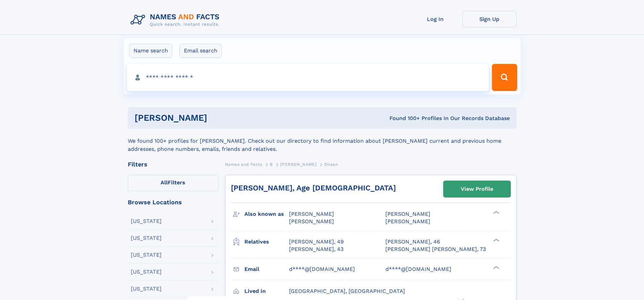 The height and width of the screenshot is (300, 644). Describe the element at coordinates (309, 78) in the screenshot. I see `input: search input` at that location.